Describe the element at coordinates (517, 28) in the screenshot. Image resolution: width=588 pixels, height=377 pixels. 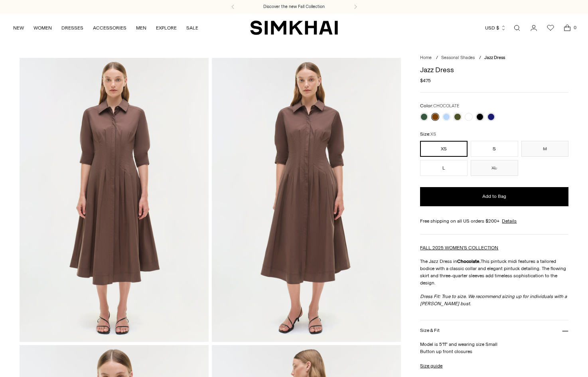
I see `a: Open search modal` at that location.